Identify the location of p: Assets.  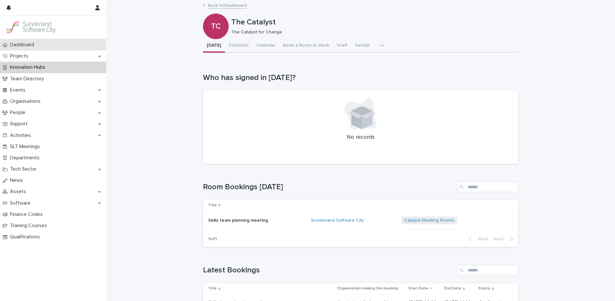
(19, 192).